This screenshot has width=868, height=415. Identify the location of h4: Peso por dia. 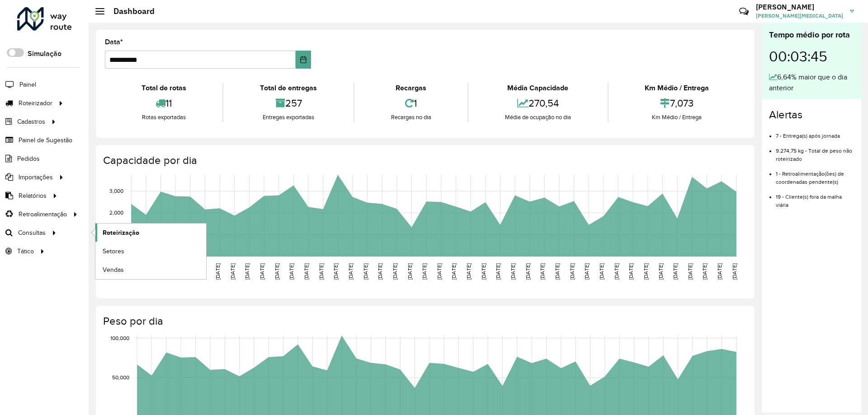
(424, 321).